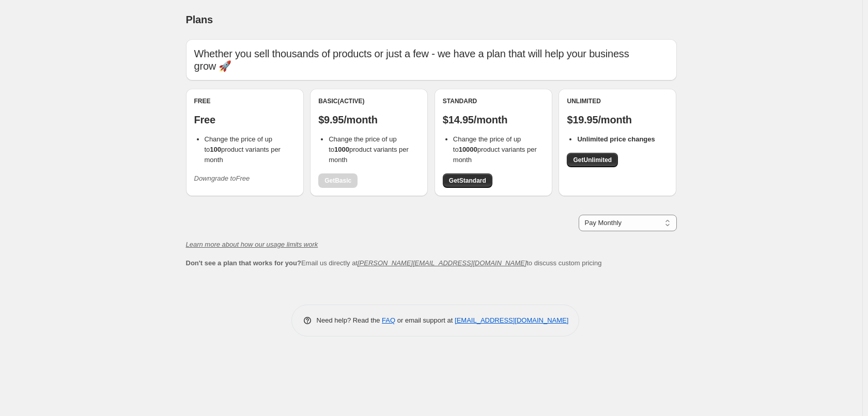 Image resolution: width=868 pixels, height=416 pixels. Describe the element at coordinates (431, 60) in the screenshot. I see `p: Whether you sell thousands of products or just a few - we have a plan that will help your busines...` at that location.